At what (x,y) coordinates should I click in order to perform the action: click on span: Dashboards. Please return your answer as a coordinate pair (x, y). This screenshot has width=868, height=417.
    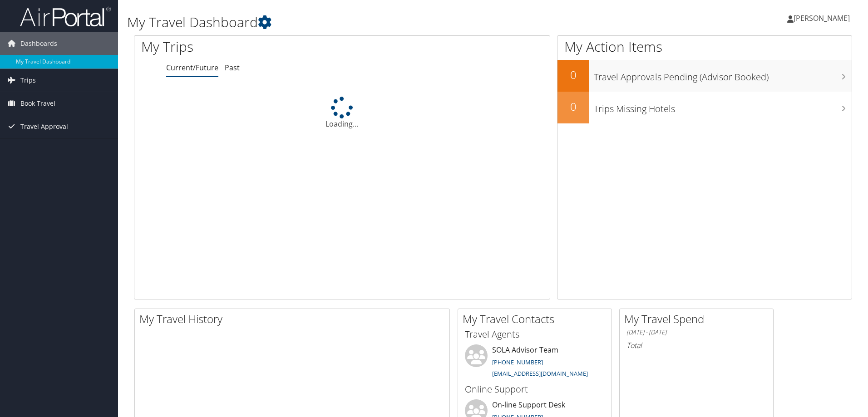
    Looking at the image, I should click on (39, 44).